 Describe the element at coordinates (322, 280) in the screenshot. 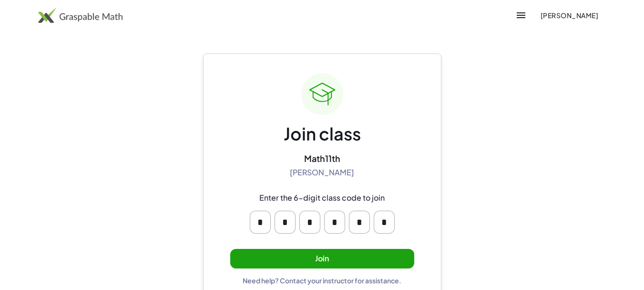

I see `div: Need help? Contact your instructor for assistance.` at that location.